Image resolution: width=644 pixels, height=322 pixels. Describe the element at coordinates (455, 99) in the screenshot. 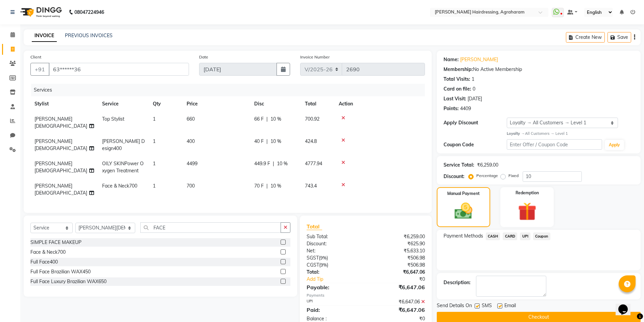

I see `div: Last Visit:` at that location.